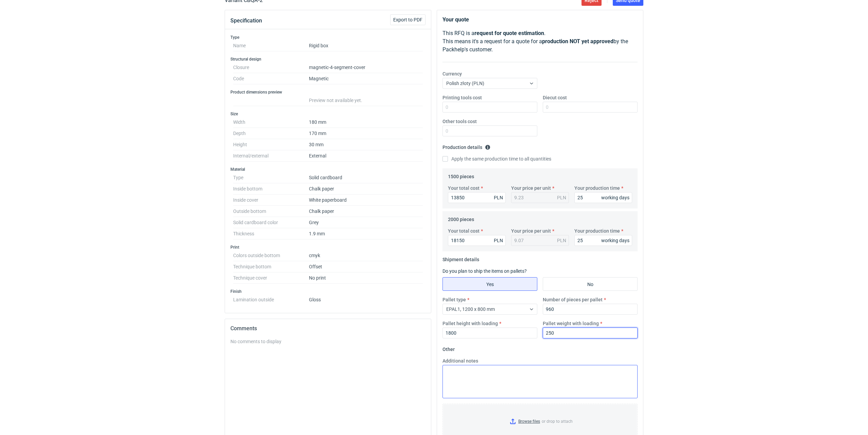 The image size is (868, 435). I want to click on dd: 1.9 mm, so click(366, 234).